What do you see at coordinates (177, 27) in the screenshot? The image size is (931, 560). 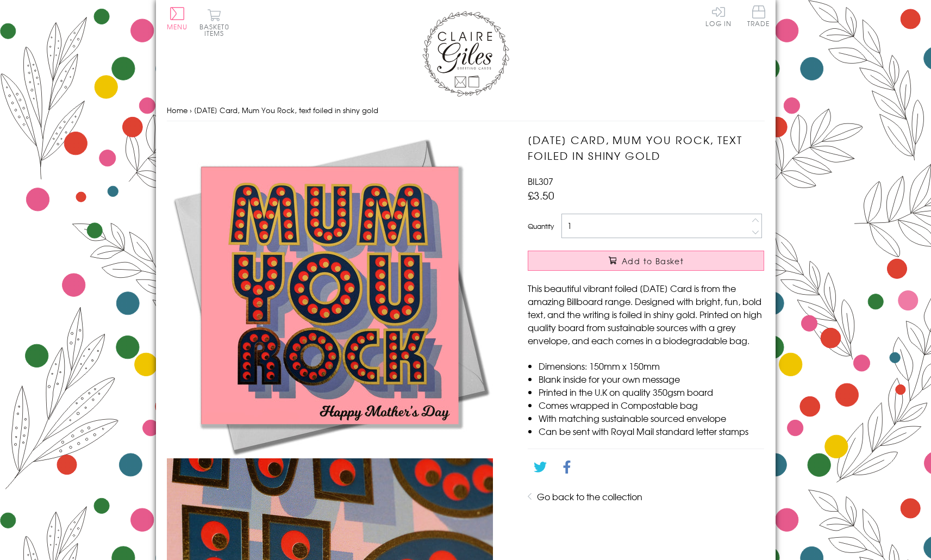 I see `span: Menu` at bounding box center [177, 27].